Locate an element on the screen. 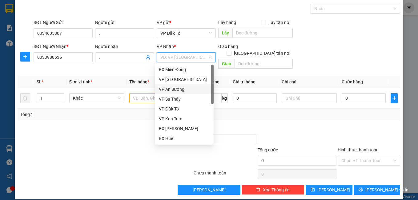  span: printer is located at coordinates (361, 190).